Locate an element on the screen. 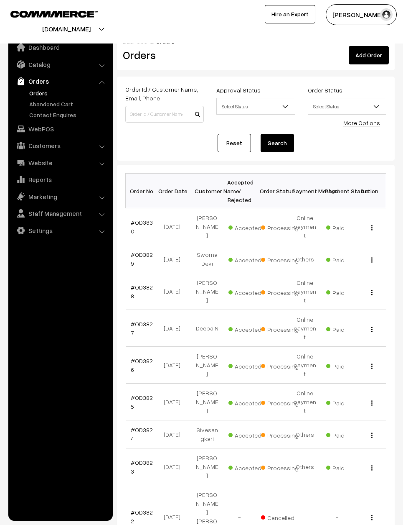 The height and width of the screenshot is (525, 403). th: Order Status is located at coordinates (273, 191).